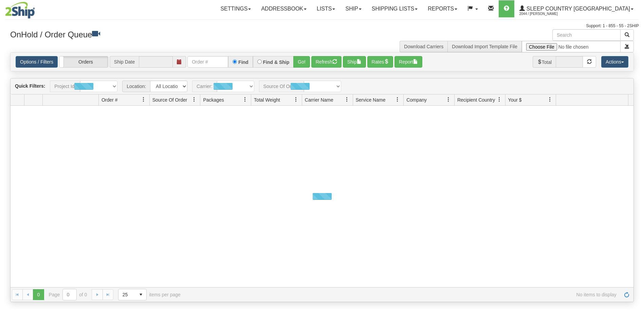 The height and width of the screenshot is (314, 644). What do you see at coordinates (124, 62) in the screenshot?
I see `span: Ship Date` at bounding box center [124, 62].